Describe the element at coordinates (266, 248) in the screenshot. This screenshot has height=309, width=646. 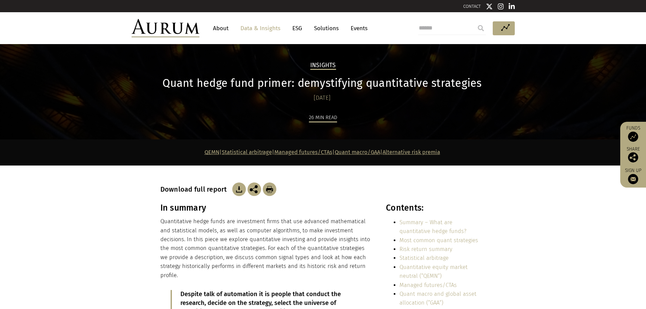
I see `p: Quantitative hedge funds are investment firms that use advanced mathematical and statistical mode...` at that location.